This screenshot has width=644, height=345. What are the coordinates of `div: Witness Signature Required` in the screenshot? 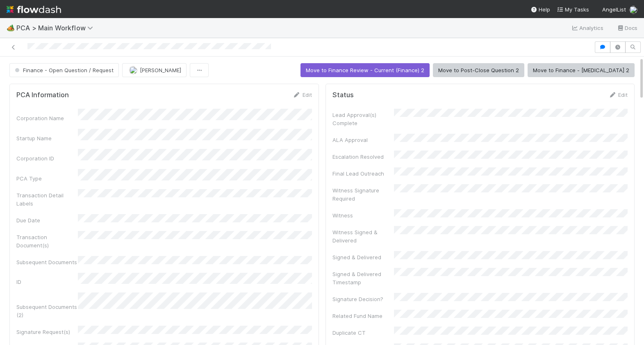 It's located at (363, 194).